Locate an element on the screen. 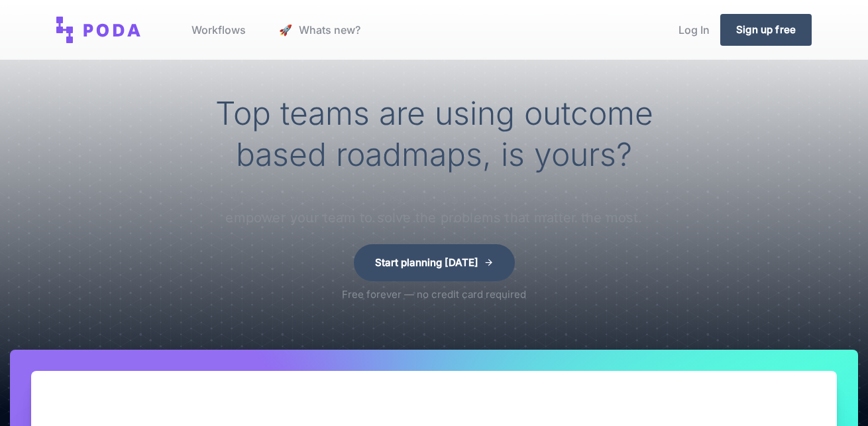 This screenshot has width=868, height=426. a: launch Whats new? is located at coordinates (320, 30).